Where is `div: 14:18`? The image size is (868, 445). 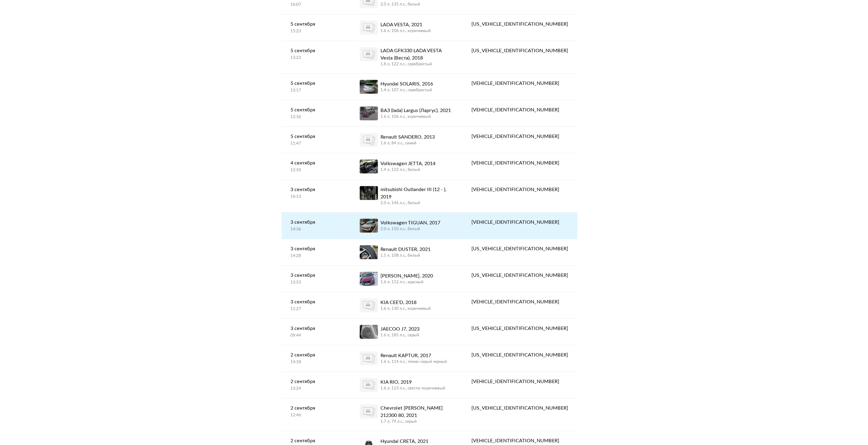
div: 14:18 is located at coordinates (316, 362).